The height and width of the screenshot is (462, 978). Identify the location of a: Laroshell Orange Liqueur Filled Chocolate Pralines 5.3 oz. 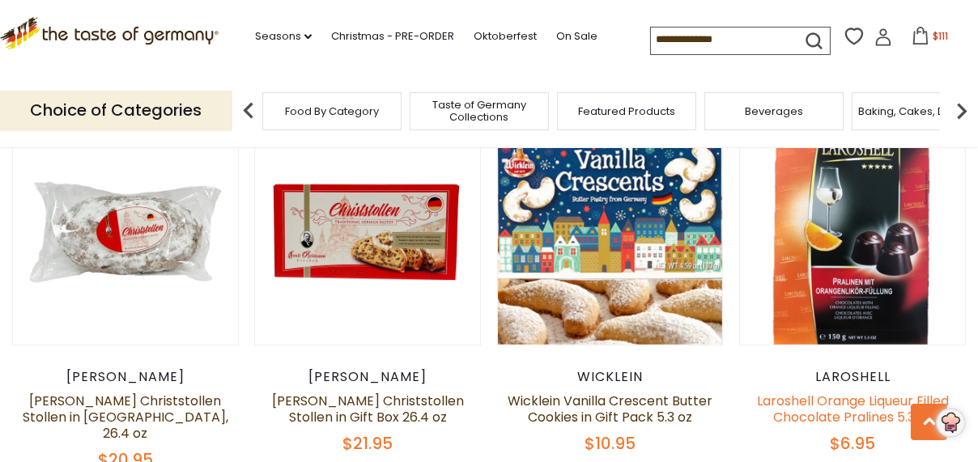
(852, 409).